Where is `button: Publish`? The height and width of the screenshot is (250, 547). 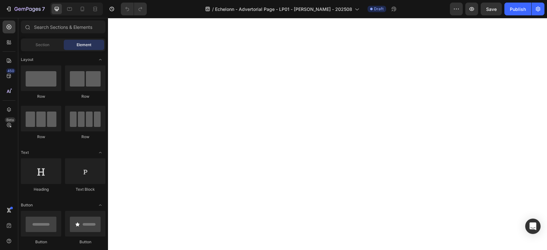
button: Publish is located at coordinates (518, 9).